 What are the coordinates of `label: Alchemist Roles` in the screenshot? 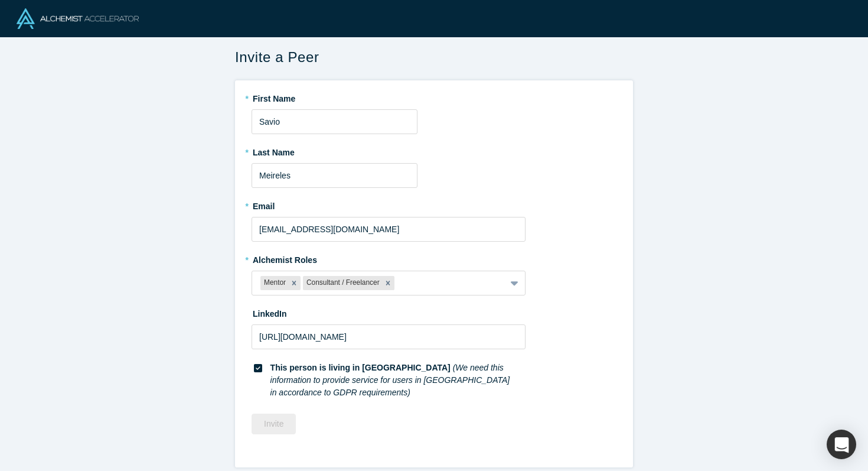 It's located at (434, 258).